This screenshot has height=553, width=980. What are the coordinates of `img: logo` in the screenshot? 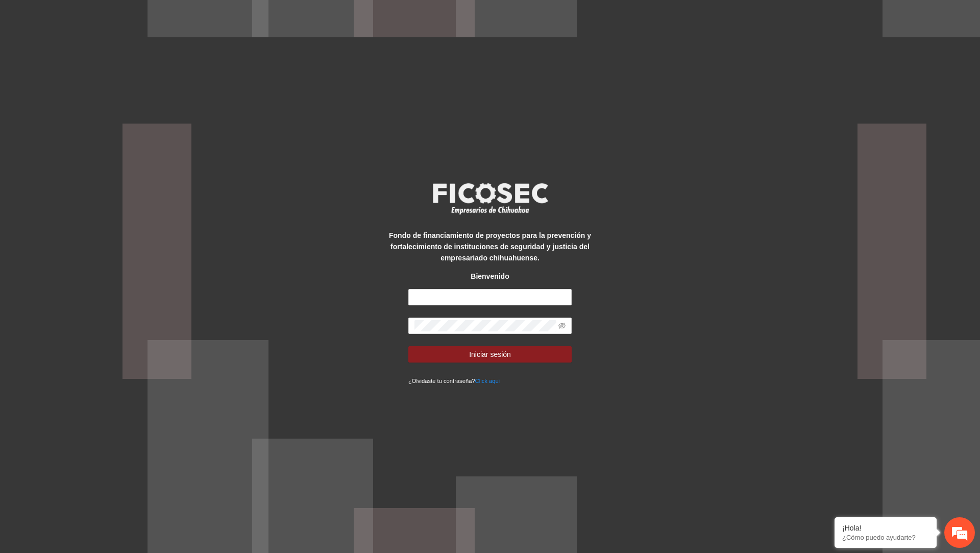 It's located at (490, 198).